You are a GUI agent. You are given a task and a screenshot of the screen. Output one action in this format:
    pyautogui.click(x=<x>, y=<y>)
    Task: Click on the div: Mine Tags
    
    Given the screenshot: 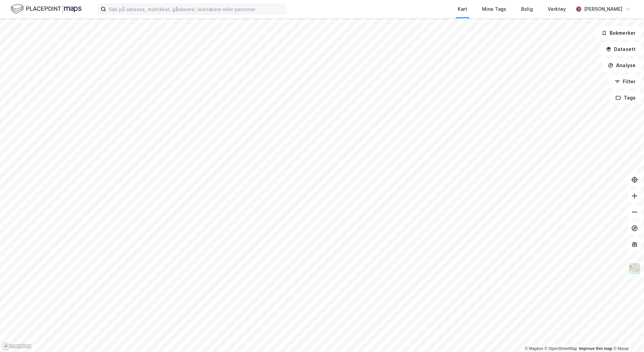 What is the action you would take?
    pyautogui.click(x=494, y=9)
    